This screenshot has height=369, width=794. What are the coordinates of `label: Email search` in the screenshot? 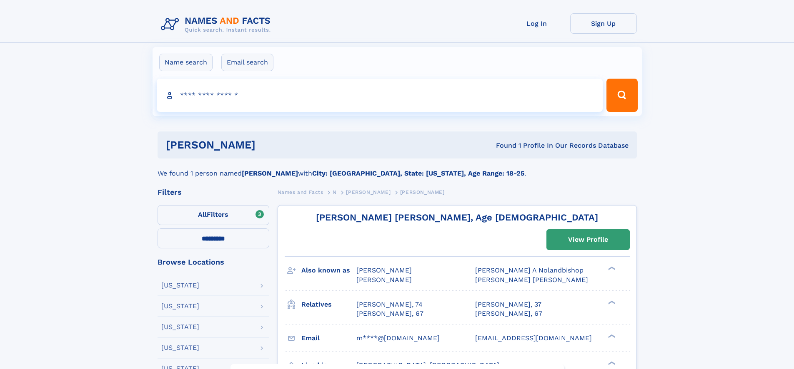 It's located at (247, 62).